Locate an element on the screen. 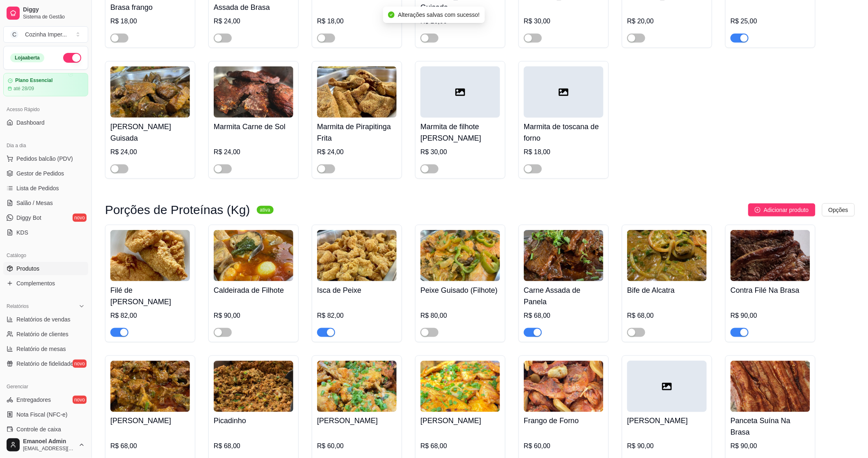 The image size is (868, 458). h4: Marmita de toscana de forno is located at coordinates (564, 133).